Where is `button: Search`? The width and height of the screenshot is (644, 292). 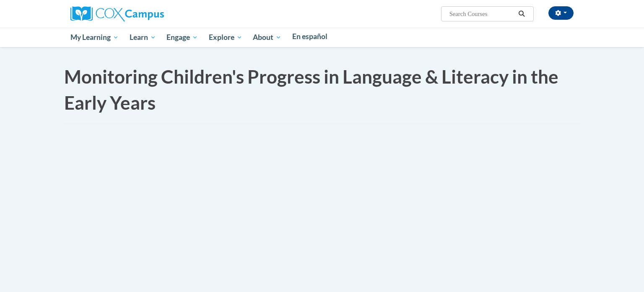
button: Search is located at coordinates (522, 14).